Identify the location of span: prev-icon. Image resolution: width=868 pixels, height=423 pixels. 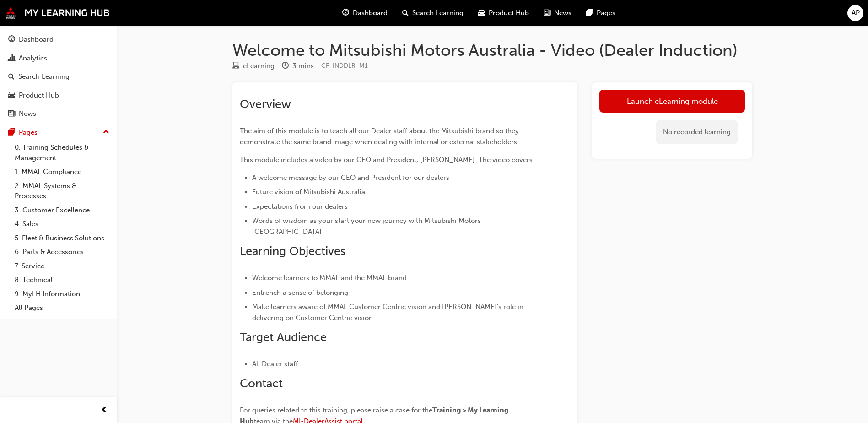
(104, 410).